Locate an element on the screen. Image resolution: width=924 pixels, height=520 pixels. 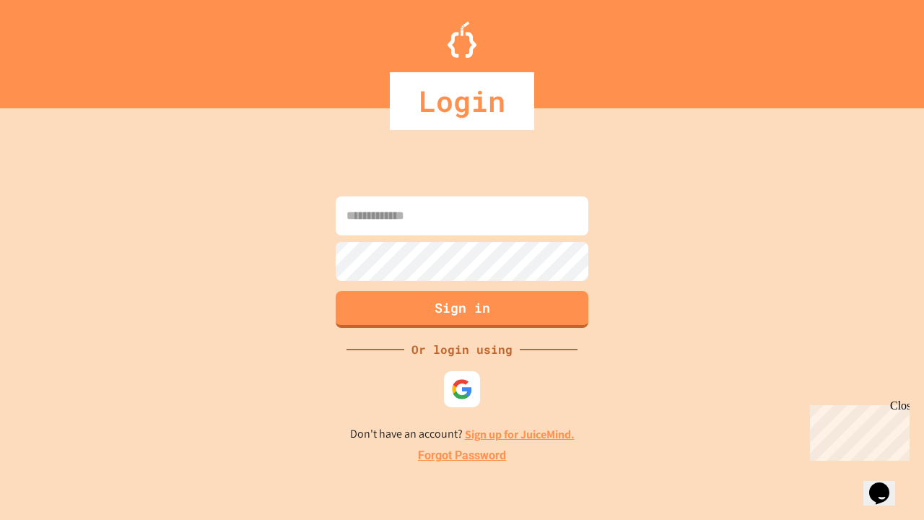
div: Chat with us now!Close is located at coordinates (53, 48).